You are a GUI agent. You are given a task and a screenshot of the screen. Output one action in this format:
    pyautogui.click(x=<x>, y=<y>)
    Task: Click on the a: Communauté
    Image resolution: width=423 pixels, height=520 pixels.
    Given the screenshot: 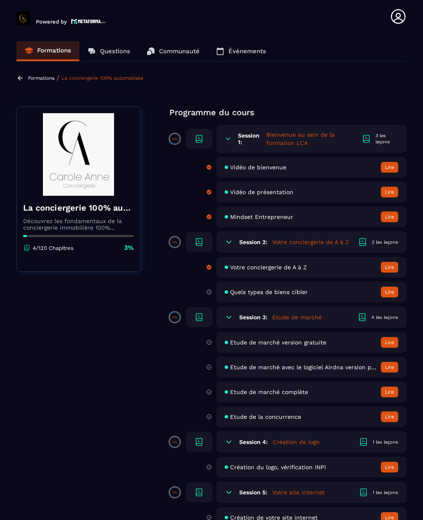 What is the action you would take?
    pyautogui.click(x=173, y=51)
    